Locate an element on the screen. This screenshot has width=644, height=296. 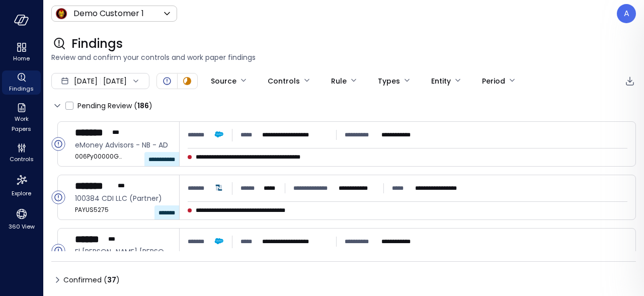
span: Home is located at coordinates (21, 59).